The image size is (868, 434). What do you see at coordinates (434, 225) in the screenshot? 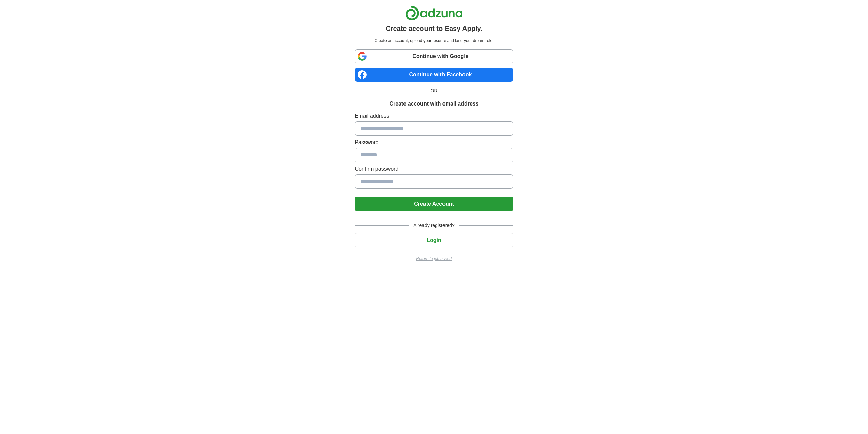
I see `span: Already registered?` at bounding box center [434, 225].